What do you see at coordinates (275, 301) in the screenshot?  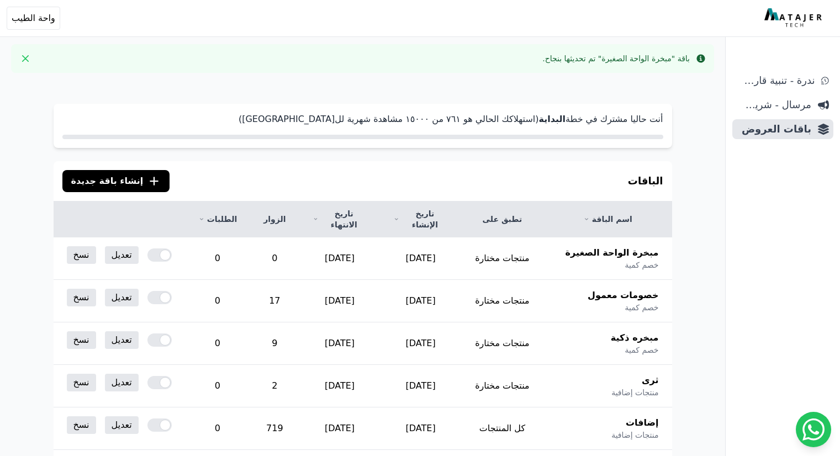 I see `td: 17` at bounding box center [275, 301].